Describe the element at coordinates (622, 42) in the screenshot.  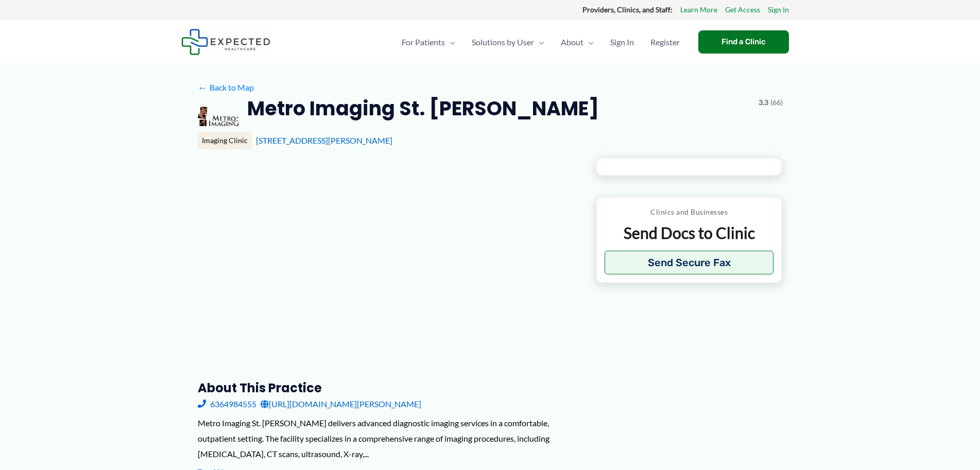
I see `span: Sign In` at that location.